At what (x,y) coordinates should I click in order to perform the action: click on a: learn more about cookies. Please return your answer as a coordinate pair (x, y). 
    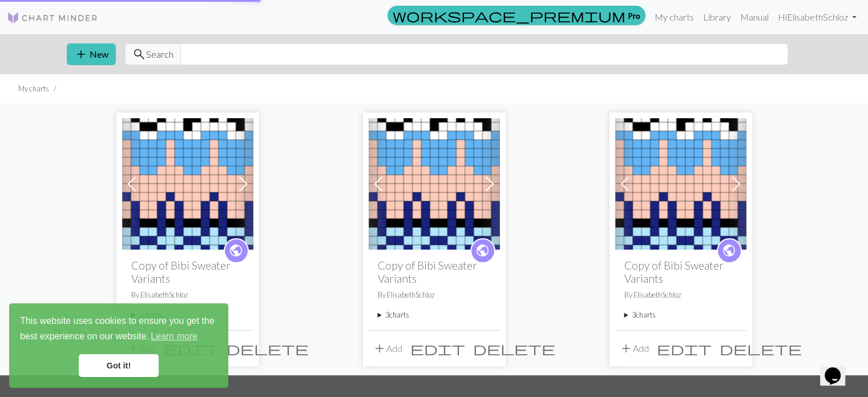
    Looking at the image, I should click on (174, 336).